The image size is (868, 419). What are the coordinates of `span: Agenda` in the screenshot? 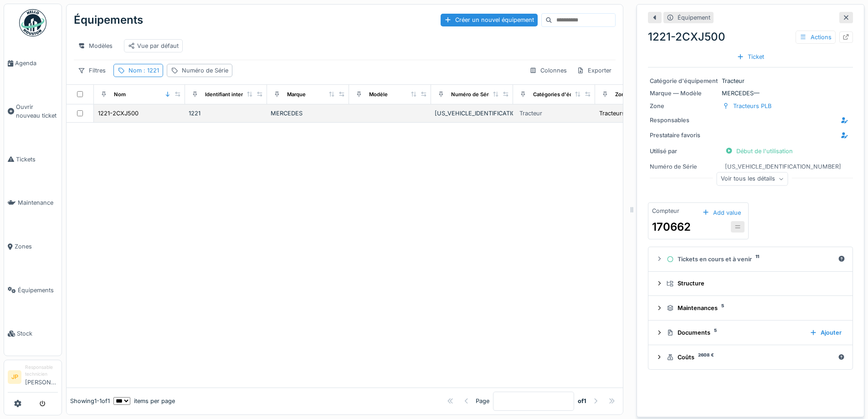 It's located at (36, 63).